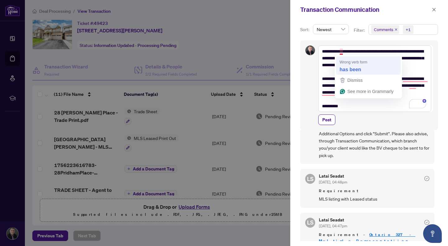  What do you see at coordinates (305, 30) in the screenshot?
I see `p: Sort:` at bounding box center [305, 30].